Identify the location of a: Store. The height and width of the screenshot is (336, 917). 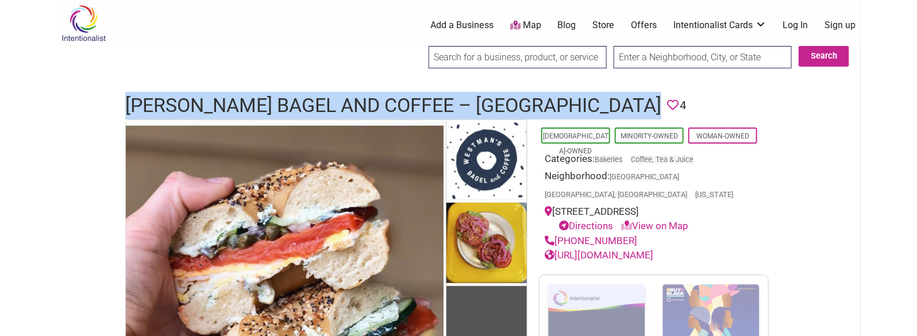
(603, 25).